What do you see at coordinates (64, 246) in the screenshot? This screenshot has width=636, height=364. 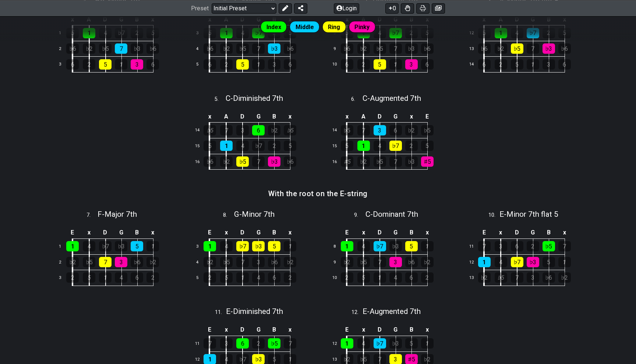 I see `td: 1` at bounding box center [64, 246].